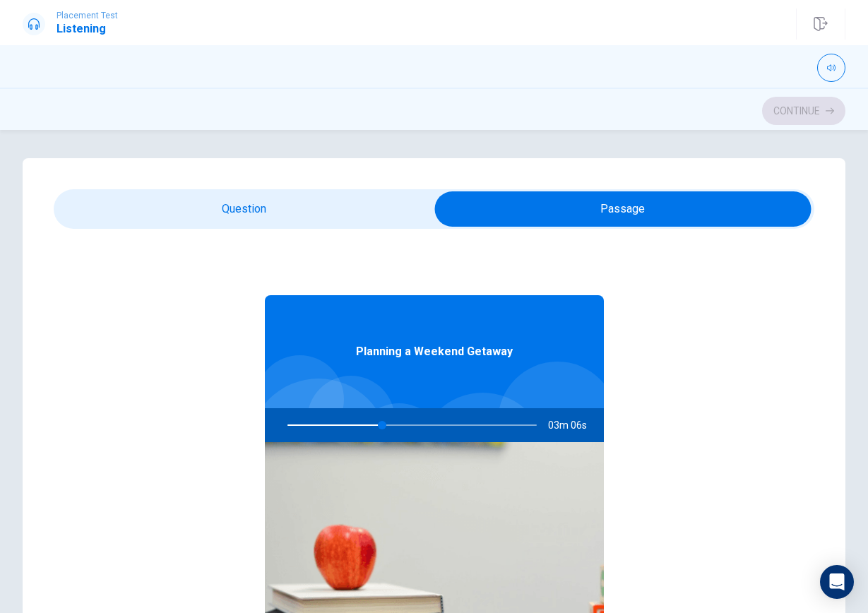 This screenshot has height=613, width=868. I want to click on span: Placement Test, so click(87, 15).